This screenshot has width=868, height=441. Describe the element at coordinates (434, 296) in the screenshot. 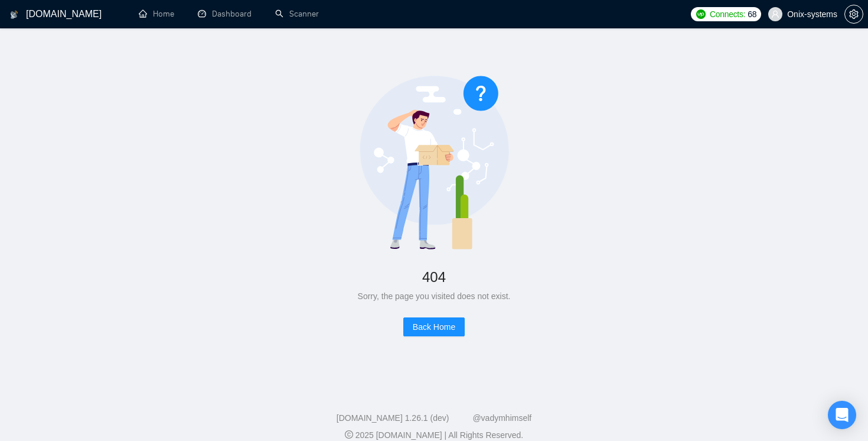

I see `div: Sorry, the page you visited does not exist.` at that location.